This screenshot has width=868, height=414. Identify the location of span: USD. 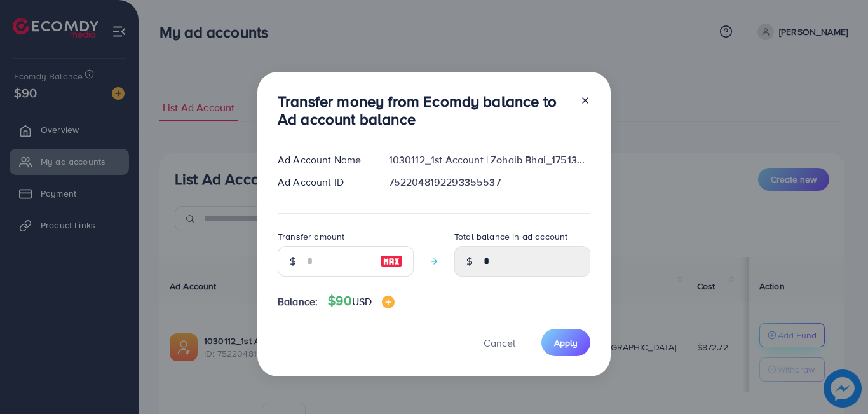
(361, 302).